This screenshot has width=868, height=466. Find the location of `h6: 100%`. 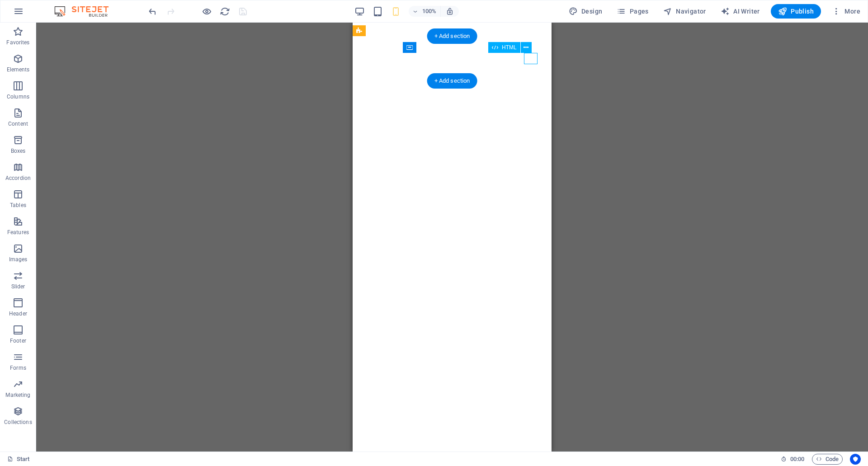

h6: 100% is located at coordinates (430, 11).